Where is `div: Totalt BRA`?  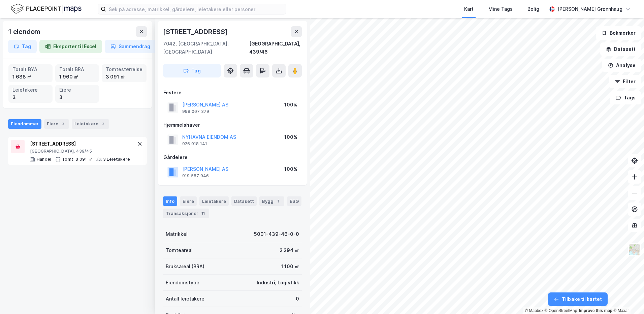
div: Totalt BRA is located at coordinates (77, 69).